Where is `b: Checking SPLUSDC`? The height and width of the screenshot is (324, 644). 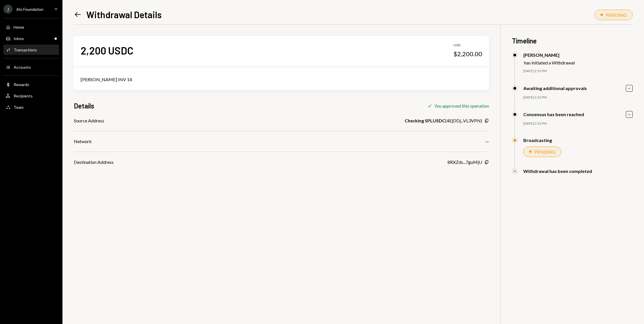
b: Checking SPLUSDC is located at coordinates (425, 121).